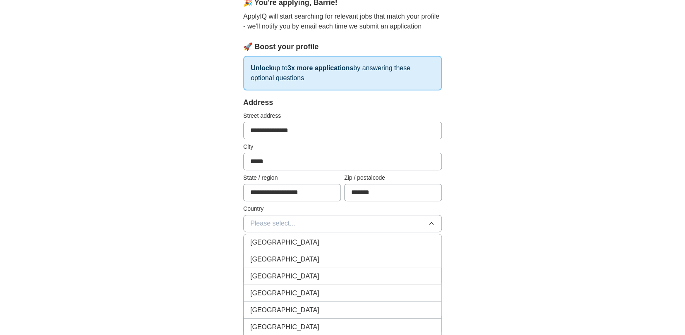  Describe the element at coordinates (343, 47) in the screenshot. I see `div: 🚀 Boost your profile` at that location.